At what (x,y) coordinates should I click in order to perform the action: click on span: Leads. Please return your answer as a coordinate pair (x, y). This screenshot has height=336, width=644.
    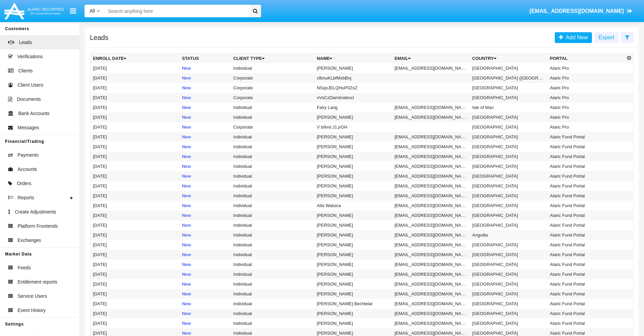
    Looking at the image, I should click on (25, 42).